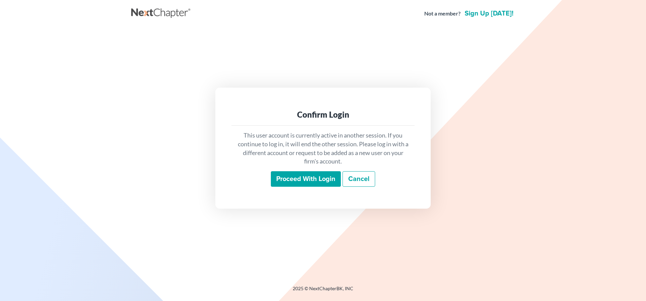 The width and height of the screenshot is (646, 301). Describe the element at coordinates (323, 291) in the screenshot. I see `div: 2025 © NextChapterBK, INC` at that location.